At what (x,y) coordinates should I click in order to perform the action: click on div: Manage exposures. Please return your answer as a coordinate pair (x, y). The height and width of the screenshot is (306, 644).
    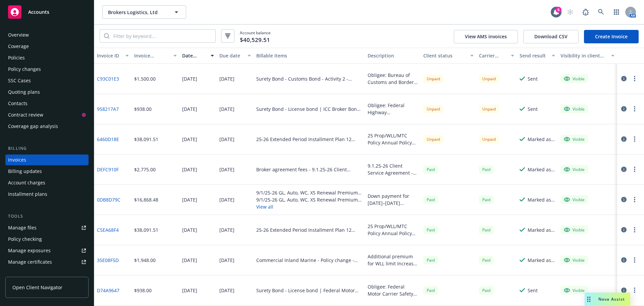
    Looking at the image, I should click on (29, 251).